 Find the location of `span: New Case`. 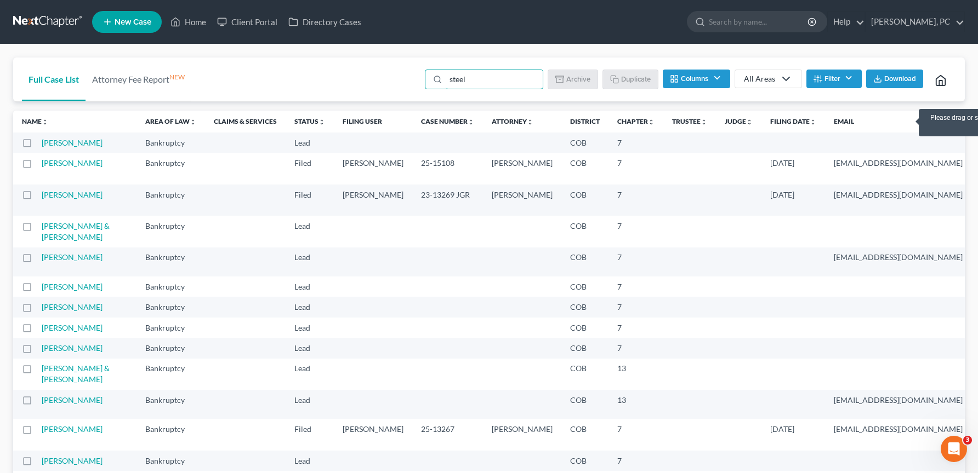

span: New Case is located at coordinates (133, 22).